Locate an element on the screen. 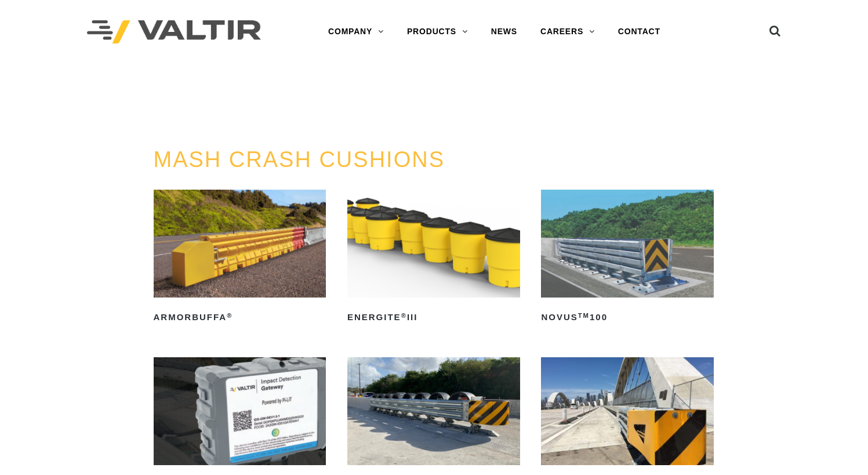 This screenshot has width=868, height=475. a: COMPANY is located at coordinates (356, 32).